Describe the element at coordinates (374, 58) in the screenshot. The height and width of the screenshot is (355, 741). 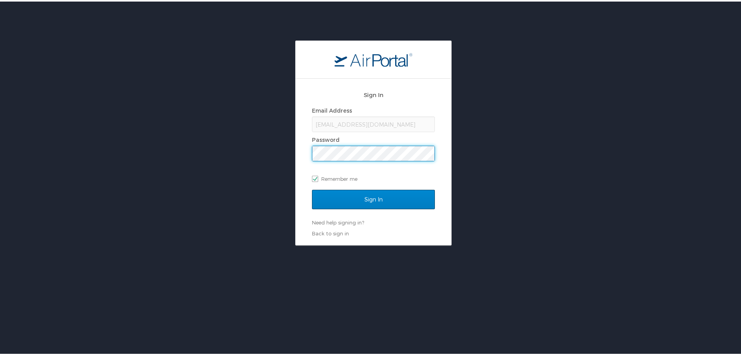
I see `img: logo` at that location.